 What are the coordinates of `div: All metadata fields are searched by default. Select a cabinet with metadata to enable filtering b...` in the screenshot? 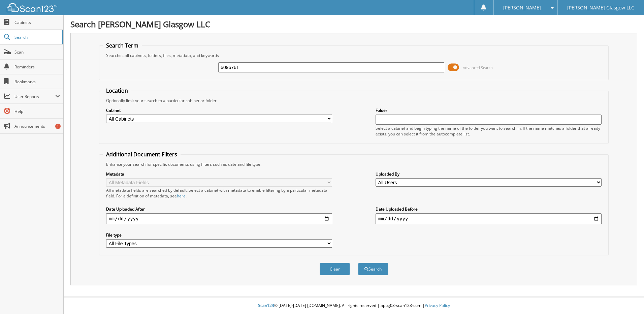 It's located at (219, 193).